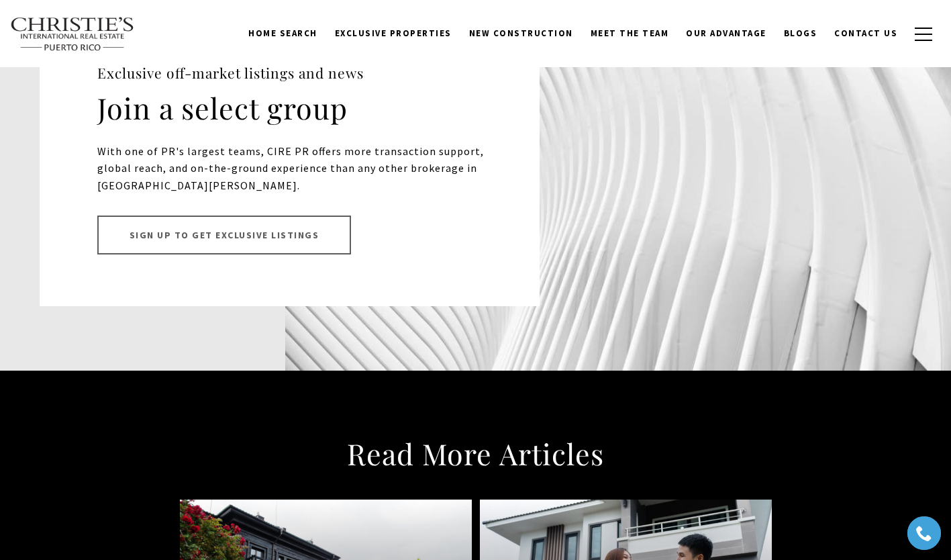 The image size is (951, 560). I want to click on a: Meet the Team, so click(630, 34).